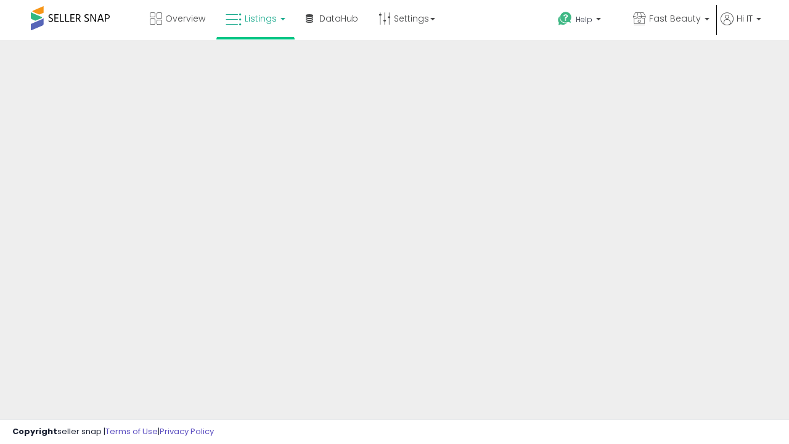 This screenshot has height=444, width=789. I want to click on span: Overview, so click(185, 18).